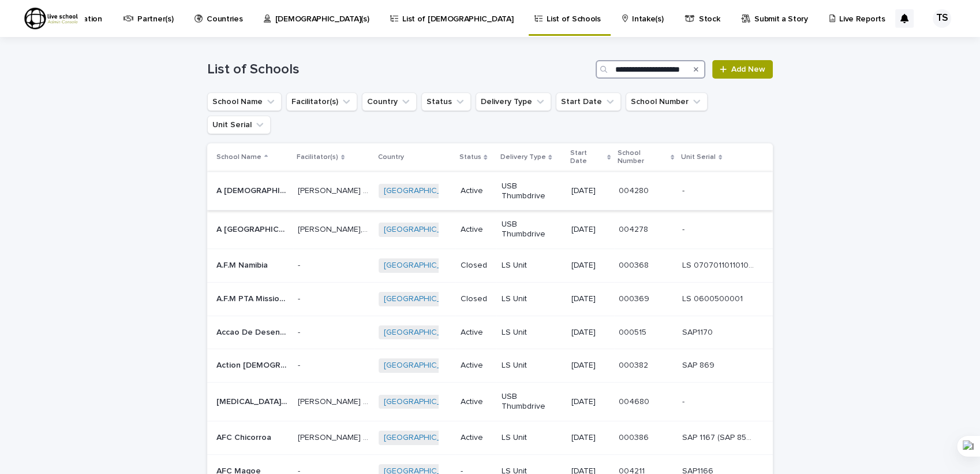 The width and height of the screenshot is (980, 474). What do you see at coordinates (253, 331) in the screenshot?
I see `p: Accao De Desenvolinento Crista` at bounding box center [253, 331].